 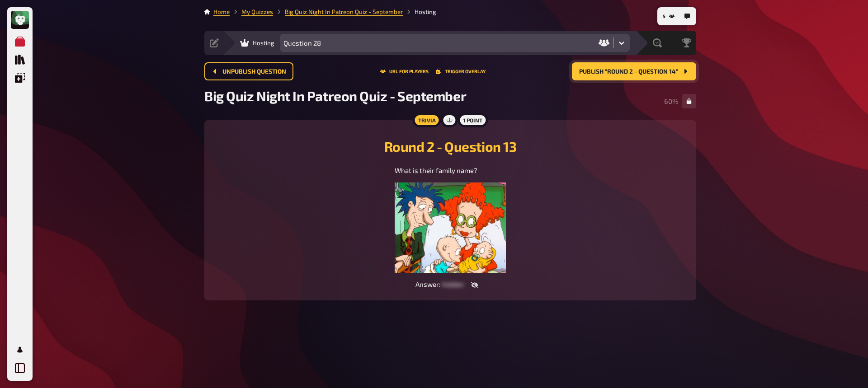 I want to click on img: image, so click(x=450, y=227).